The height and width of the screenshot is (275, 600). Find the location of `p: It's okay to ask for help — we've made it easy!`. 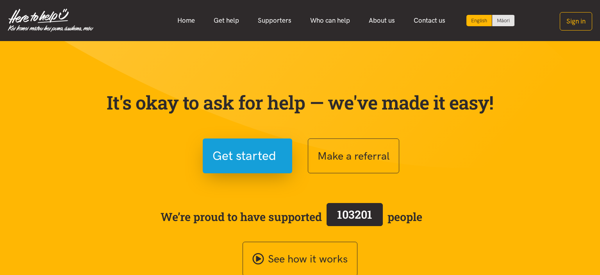

p: It's okay to ask for help — we've made it easy! is located at coordinates (300, 102).